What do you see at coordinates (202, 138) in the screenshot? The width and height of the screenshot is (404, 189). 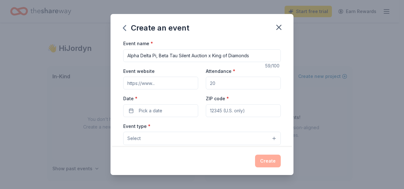 I see `button: Select` at bounding box center [202, 138].